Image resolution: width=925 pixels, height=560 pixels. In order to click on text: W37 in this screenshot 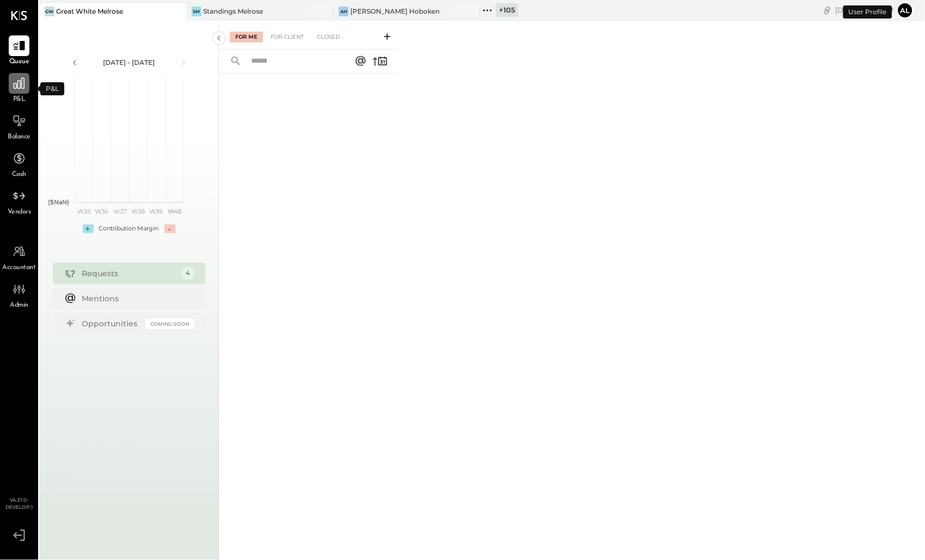, I will do `click(120, 211)`.